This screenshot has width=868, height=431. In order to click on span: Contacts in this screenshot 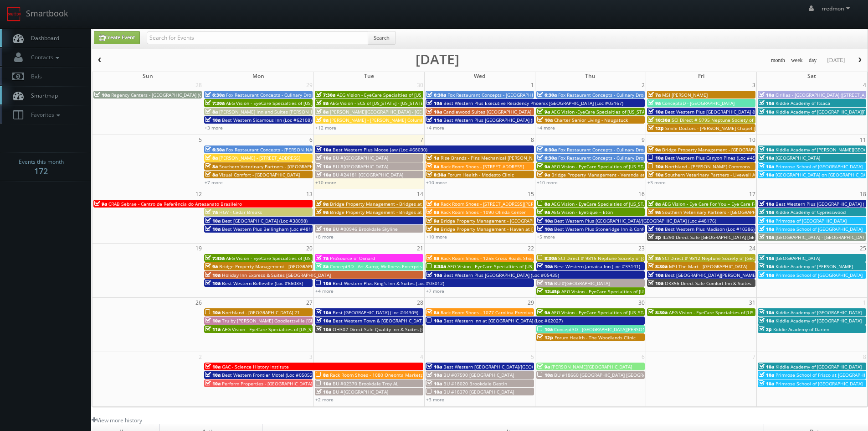, I will do `click(44, 57)`.